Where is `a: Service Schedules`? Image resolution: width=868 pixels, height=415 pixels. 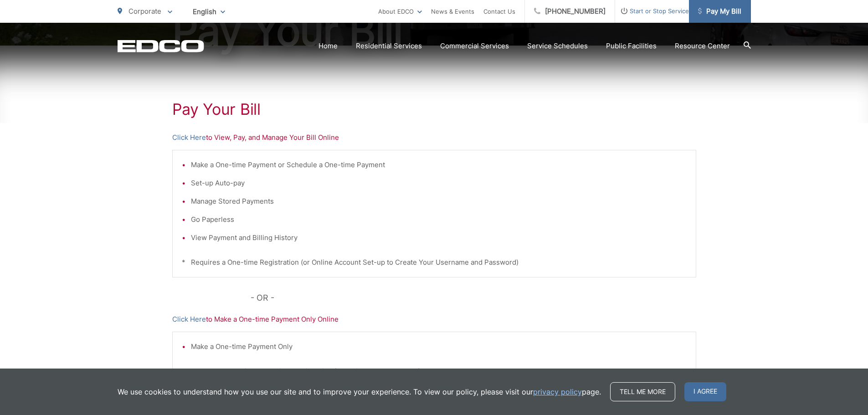
a: Service Schedules is located at coordinates (558, 46).